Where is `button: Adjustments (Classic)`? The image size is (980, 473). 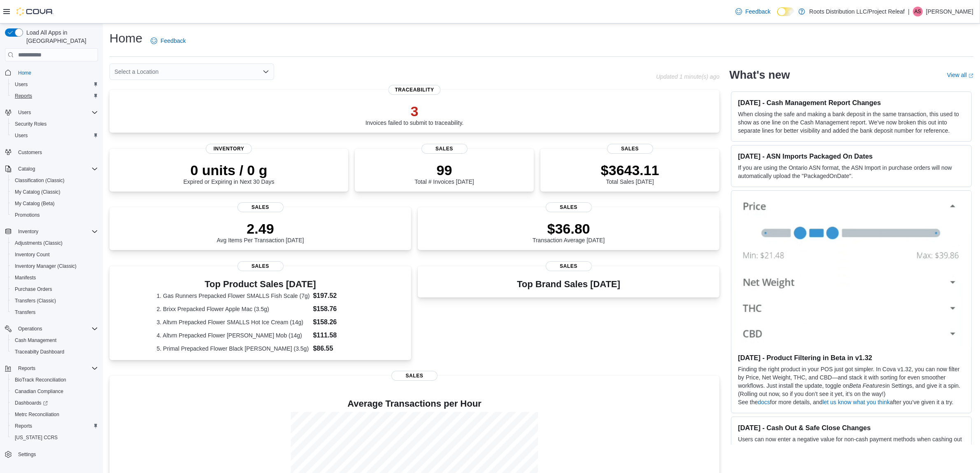
button: Adjustments (Classic) is located at coordinates (55, 243).